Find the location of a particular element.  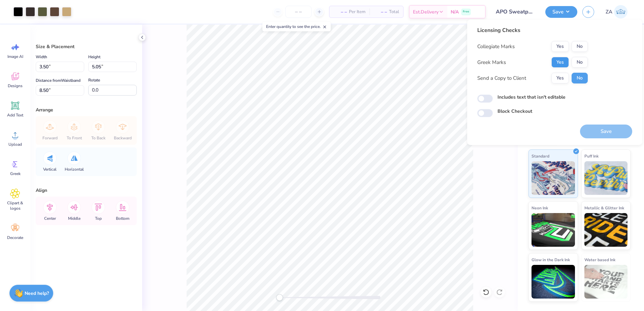

span: Decorate is located at coordinates (15, 237).